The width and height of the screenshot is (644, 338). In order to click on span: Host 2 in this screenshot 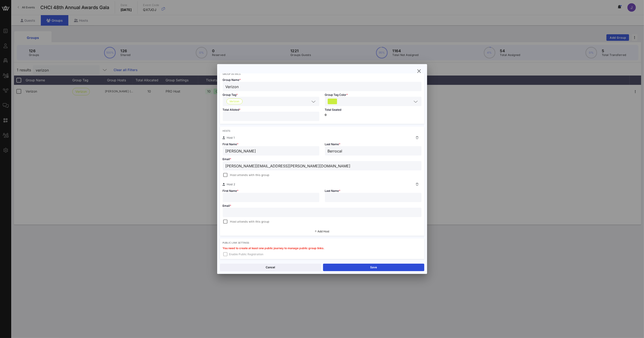, I will do `click(231, 184)`.